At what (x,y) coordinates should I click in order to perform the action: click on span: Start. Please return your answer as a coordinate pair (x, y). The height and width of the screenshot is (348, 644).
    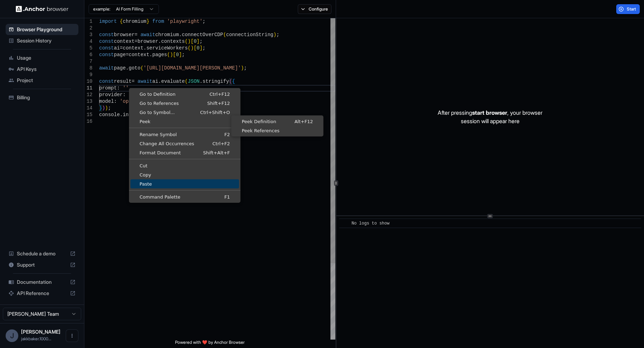
    Looking at the image, I should click on (632, 9).